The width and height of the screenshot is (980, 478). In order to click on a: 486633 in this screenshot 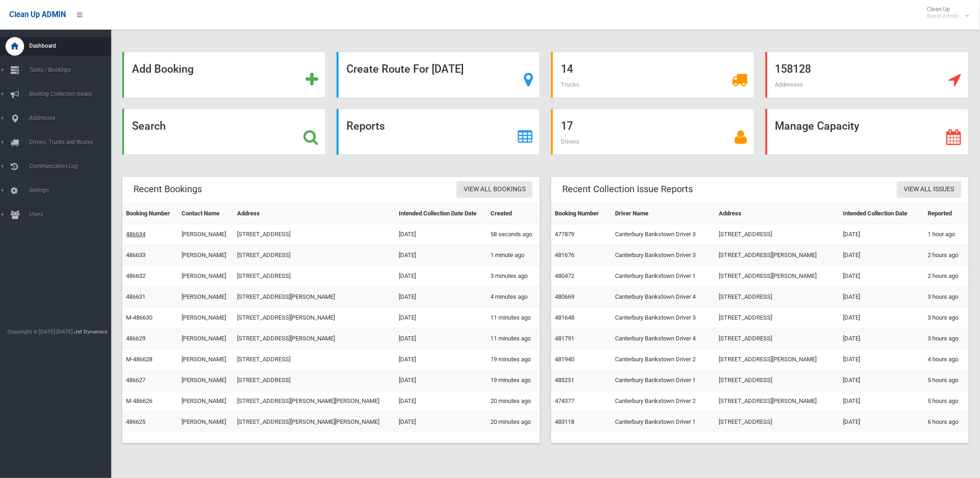, I will do `click(136, 255)`.